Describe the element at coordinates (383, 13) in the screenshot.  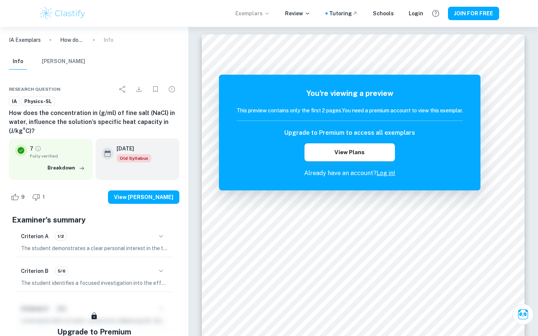
I see `div: Schools` at that location.